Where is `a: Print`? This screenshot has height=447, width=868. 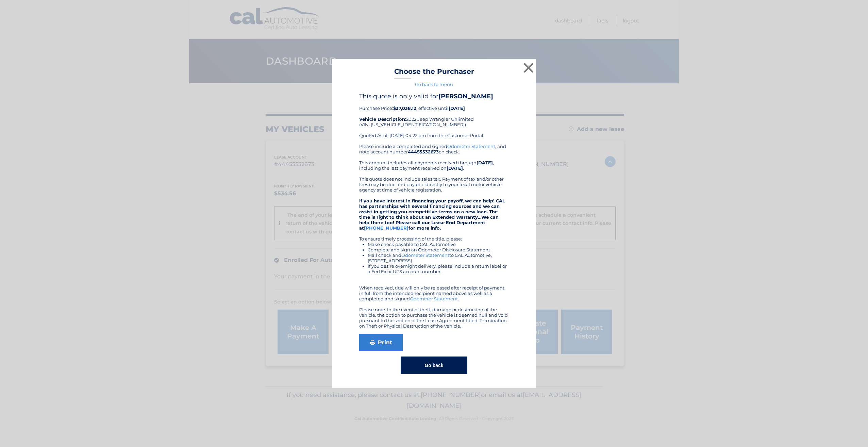
a: Print is located at coordinates (381, 343).